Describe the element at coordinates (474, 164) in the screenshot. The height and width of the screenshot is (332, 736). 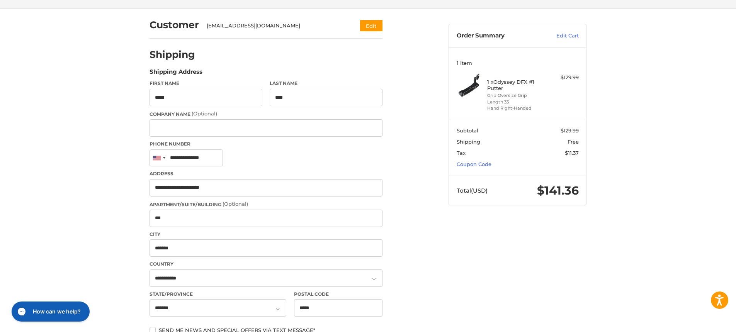
I see `a: Coupon Code` at that location.